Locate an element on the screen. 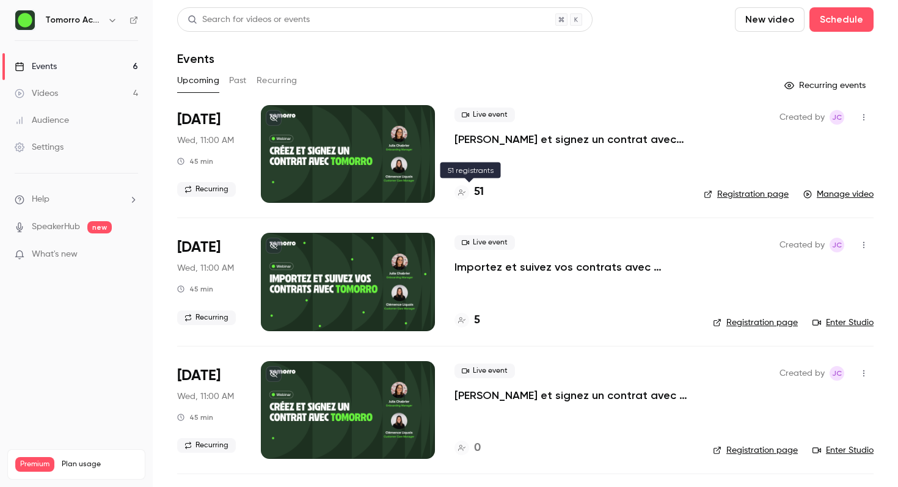 The image size is (898, 487). div: Search for videos or events is located at coordinates (249, 20).